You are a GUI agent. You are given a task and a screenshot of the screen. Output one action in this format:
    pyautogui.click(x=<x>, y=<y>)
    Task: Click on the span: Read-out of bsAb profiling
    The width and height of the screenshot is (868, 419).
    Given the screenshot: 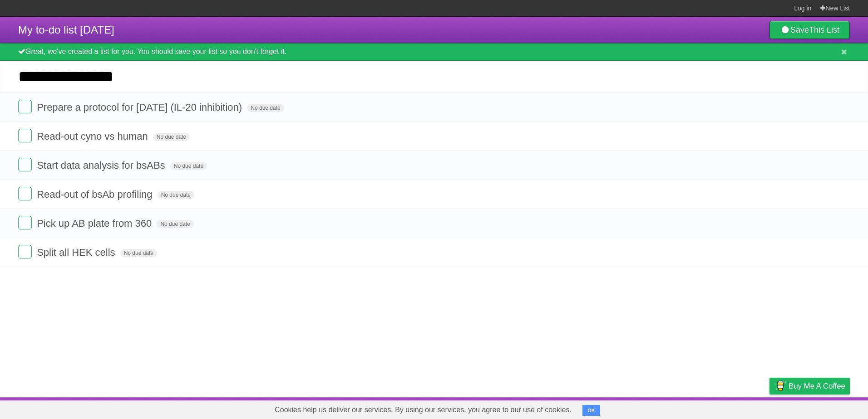 What is the action you would take?
    pyautogui.click(x=95, y=194)
    